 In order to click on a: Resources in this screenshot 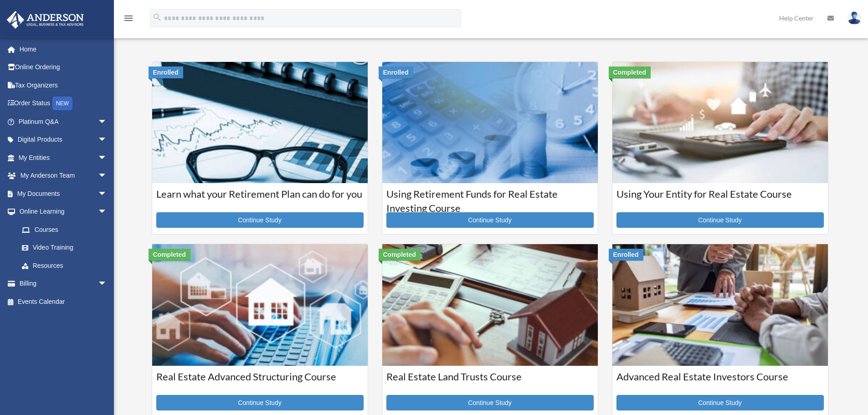, I will do `click(66, 266)`.